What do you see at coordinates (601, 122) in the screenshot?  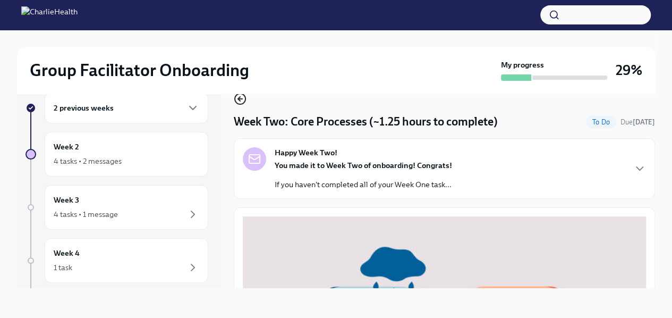 I see `span: To Do` at bounding box center [601, 122].